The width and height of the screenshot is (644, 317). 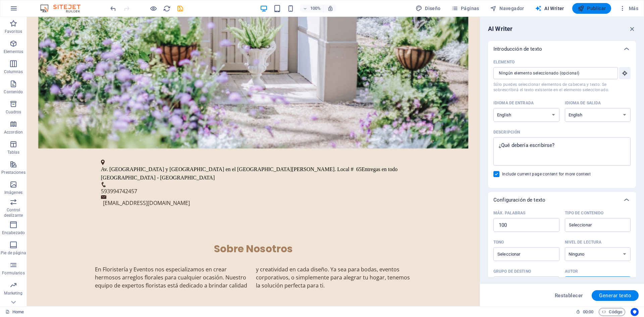 I want to click on button: Generar texto, so click(x=615, y=296).